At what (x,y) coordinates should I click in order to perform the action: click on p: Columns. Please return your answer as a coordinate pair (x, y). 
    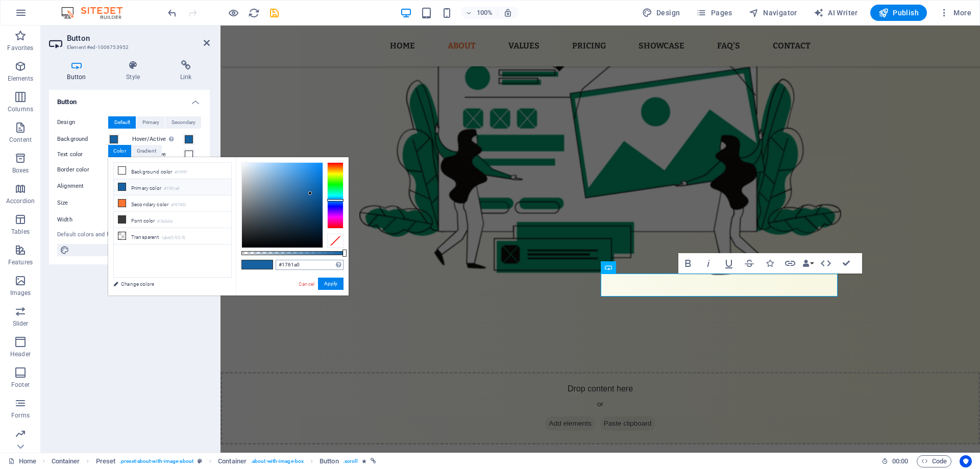
    Looking at the image, I should click on (21, 109).